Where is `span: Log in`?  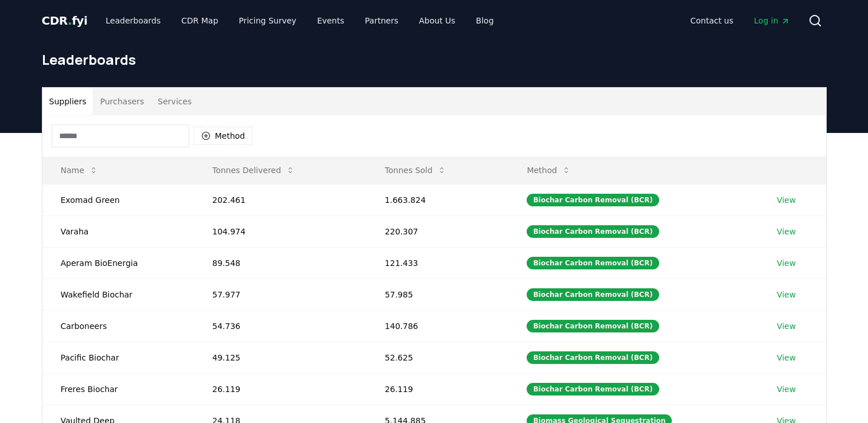 span: Log in is located at coordinates (772, 21).